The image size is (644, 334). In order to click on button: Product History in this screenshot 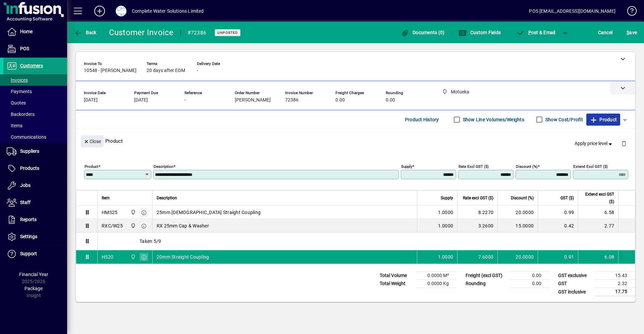, I will do `click(422, 120)`.